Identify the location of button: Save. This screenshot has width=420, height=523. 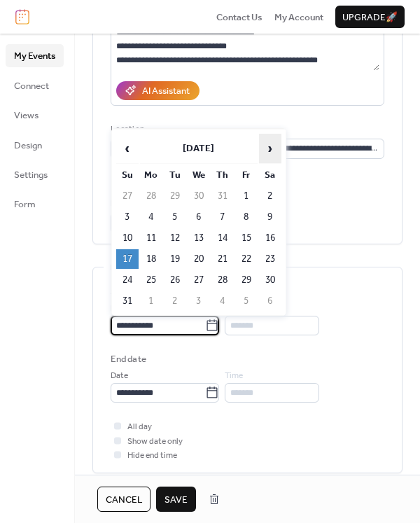
(176, 499).